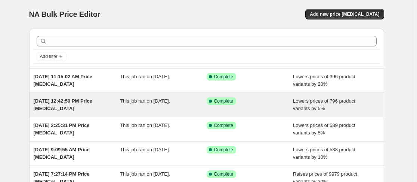  What do you see at coordinates (49, 56) in the screenshot?
I see `span: Add filter` at bounding box center [49, 56].